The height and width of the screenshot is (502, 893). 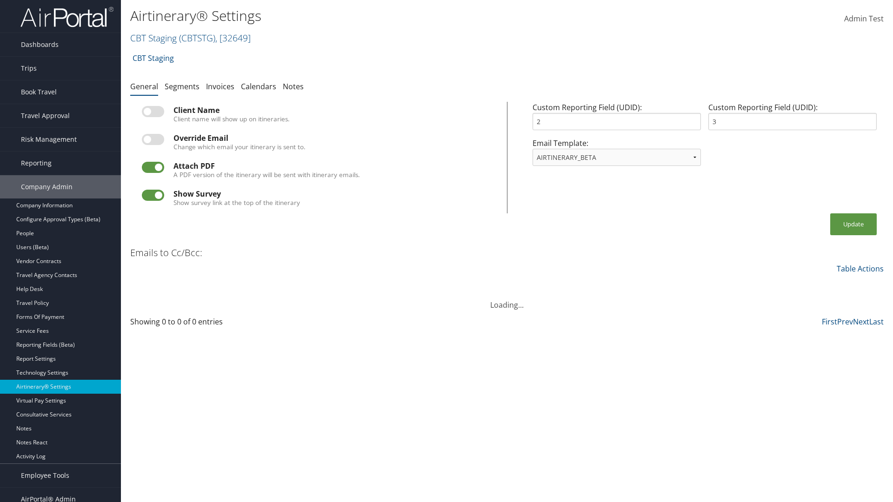 What do you see at coordinates (144, 86) in the screenshot?
I see `a: General` at bounding box center [144, 86].